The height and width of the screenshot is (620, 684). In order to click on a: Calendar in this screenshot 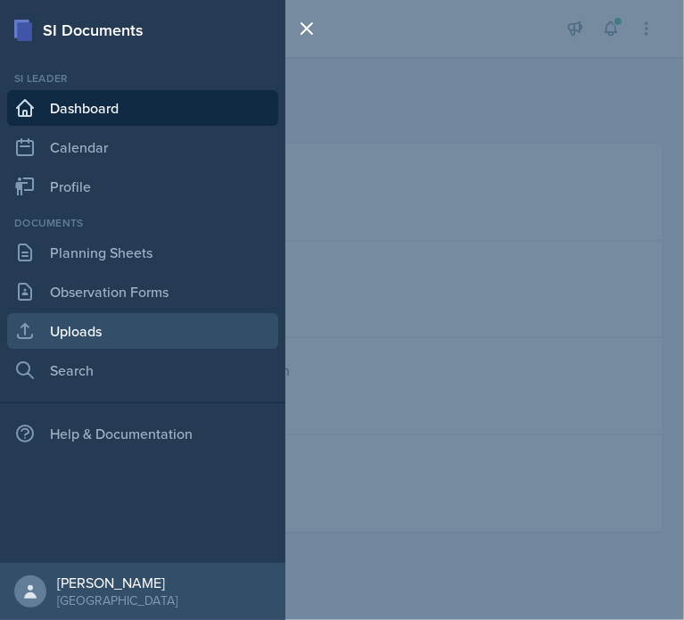, I will do `click(143, 147)`.